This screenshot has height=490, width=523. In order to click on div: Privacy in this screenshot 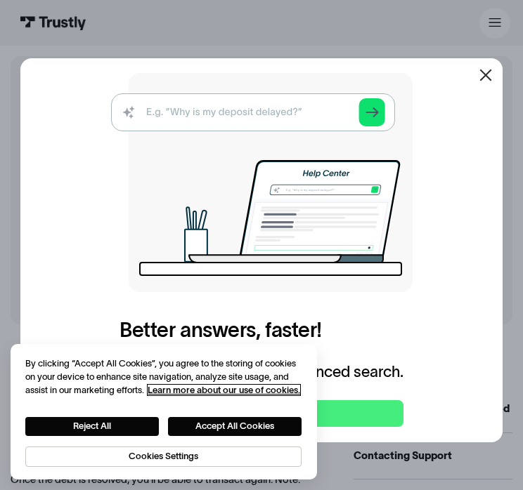, I will do `click(163, 412)`.